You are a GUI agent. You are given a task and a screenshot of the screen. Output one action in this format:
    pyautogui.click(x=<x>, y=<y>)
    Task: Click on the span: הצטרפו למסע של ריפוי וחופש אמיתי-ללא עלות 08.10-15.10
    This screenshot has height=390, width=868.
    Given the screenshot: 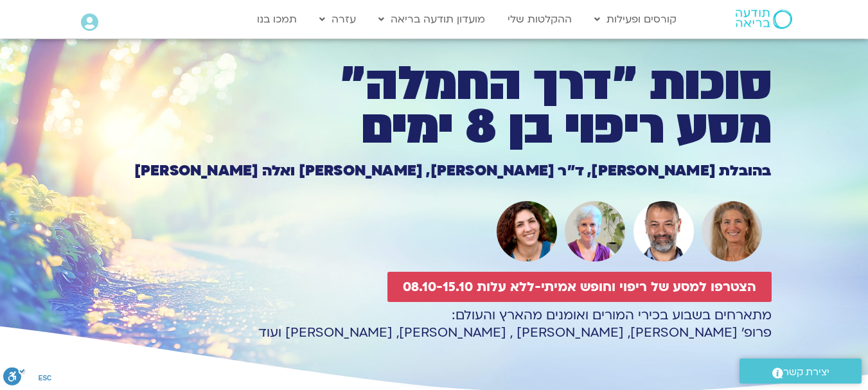 What is the action you would take?
    pyautogui.click(x=579, y=287)
    